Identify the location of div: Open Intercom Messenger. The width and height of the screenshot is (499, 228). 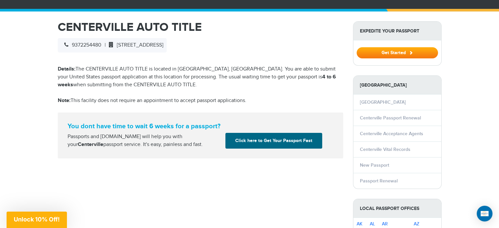
(485, 214).